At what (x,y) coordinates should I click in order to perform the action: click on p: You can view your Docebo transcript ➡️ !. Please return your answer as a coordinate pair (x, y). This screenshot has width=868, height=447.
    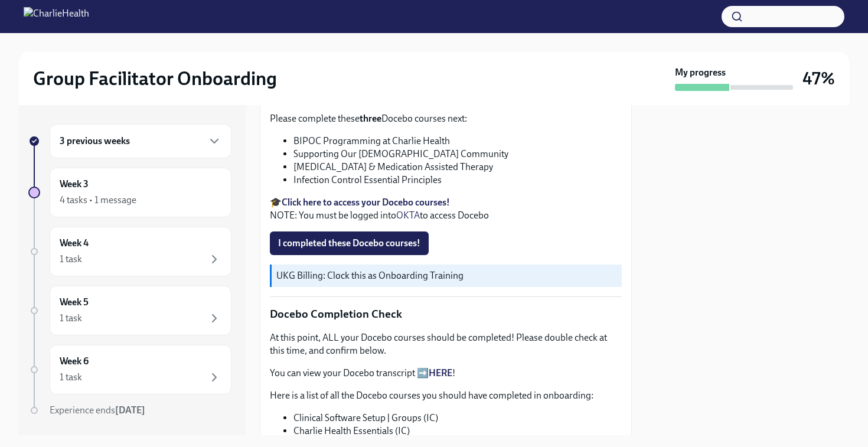
    Looking at the image, I should click on (446, 373).